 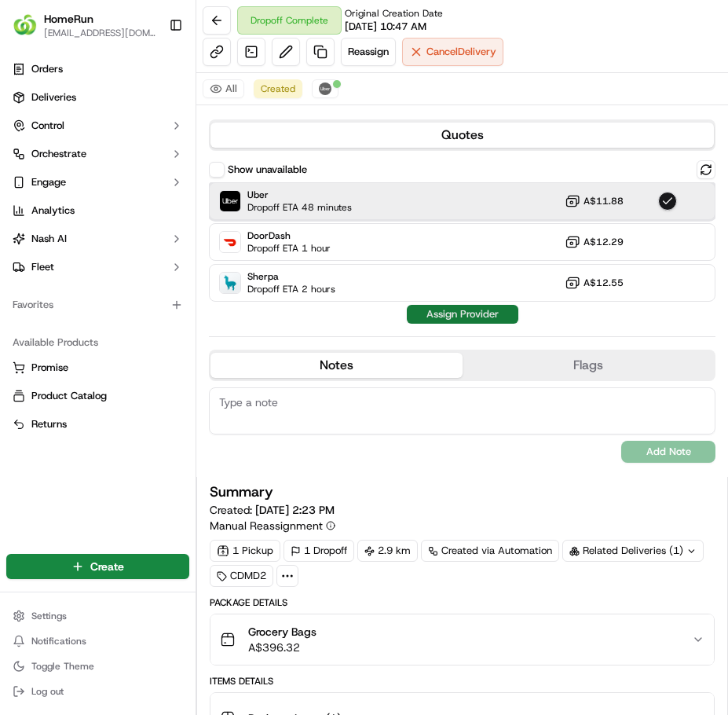 What do you see at coordinates (393, 13) in the screenshot?
I see `span: Original Creation Date` at bounding box center [393, 13].